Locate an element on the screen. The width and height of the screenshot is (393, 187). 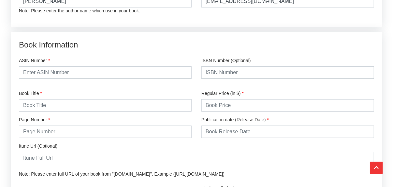
input: Book Release Date is located at coordinates (288, 132).